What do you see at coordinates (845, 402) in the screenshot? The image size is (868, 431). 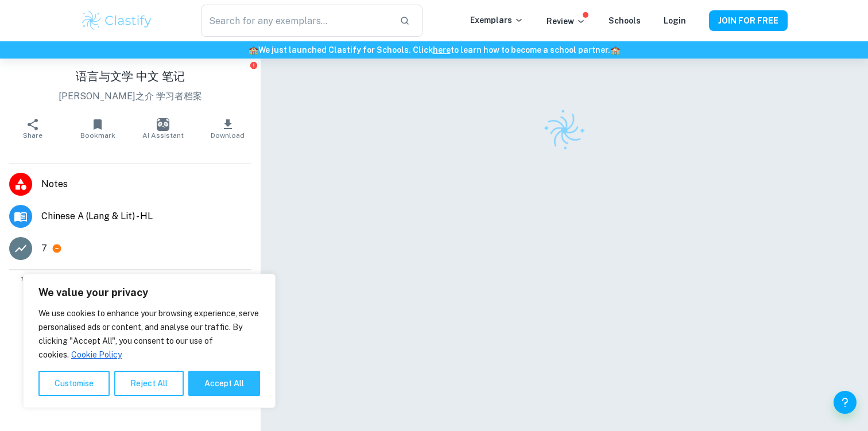 I see `button: Help and Feedback` at bounding box center [845, 402].